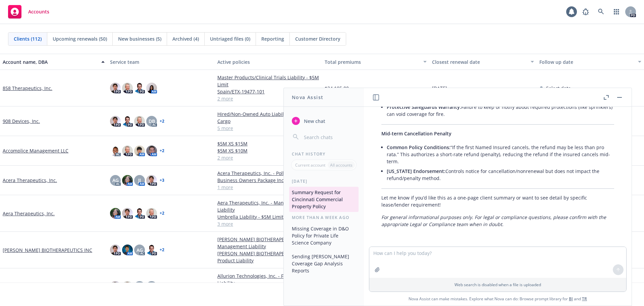 The width and height of the screenshot is (644, 306). What do you see at coordinates (35, 151) in the screenshot?
I see `a: Accomplice Management LLC` at bounding box center [35, 151].